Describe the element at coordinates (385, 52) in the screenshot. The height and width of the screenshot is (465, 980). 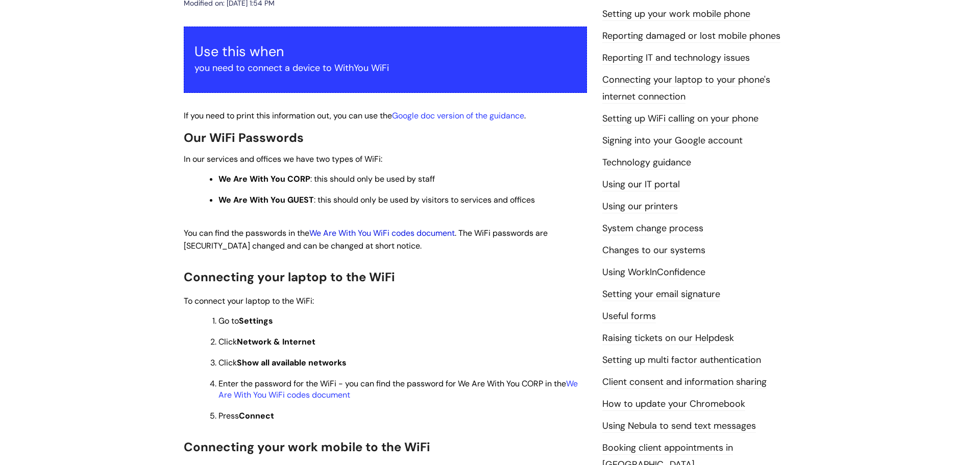
I see `h3: Use this when` at that location.